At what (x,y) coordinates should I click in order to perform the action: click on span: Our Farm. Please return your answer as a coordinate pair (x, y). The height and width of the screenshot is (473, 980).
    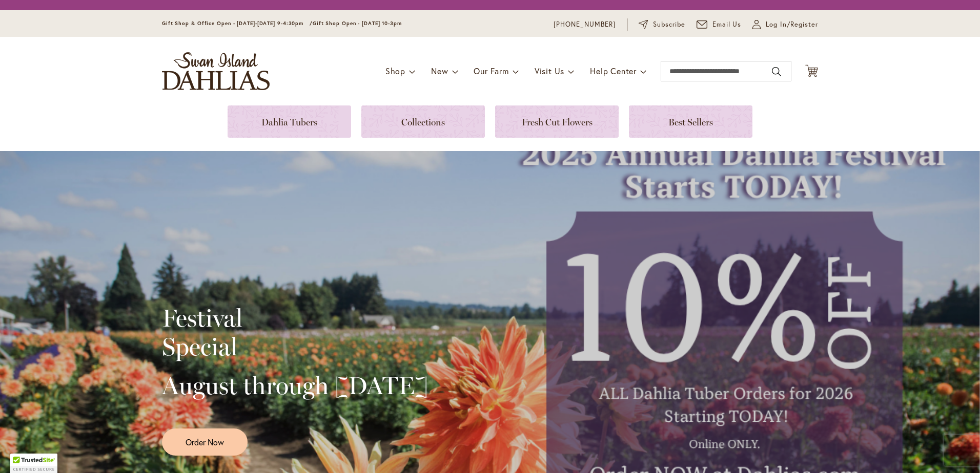
    Looking at the image, I should click on (491, 71).